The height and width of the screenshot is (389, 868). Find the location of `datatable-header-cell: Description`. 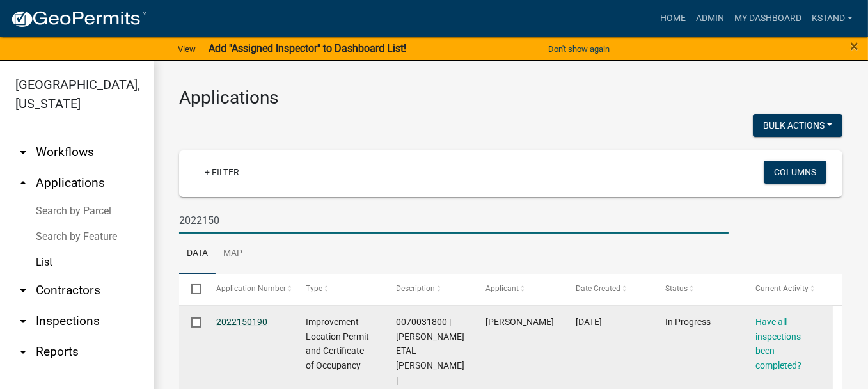

datatable-header-cell: Description is located at coordinates (428, 289).